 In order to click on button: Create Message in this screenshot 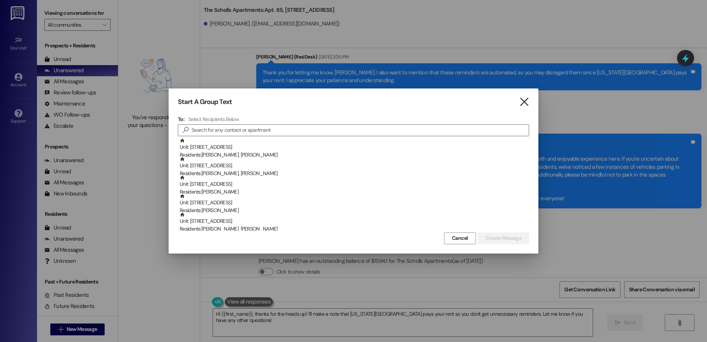, I will do `click(503, 238)`.